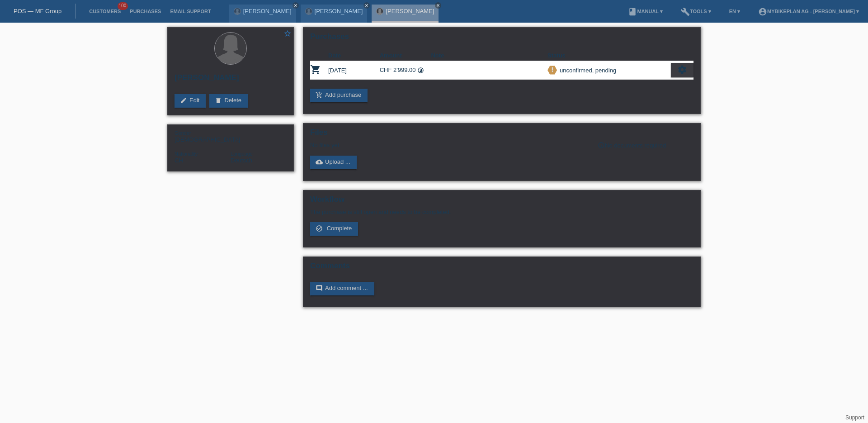  Describe the element at coordinates (183, 101) in the screenshot. I see `i: edit` at that location.